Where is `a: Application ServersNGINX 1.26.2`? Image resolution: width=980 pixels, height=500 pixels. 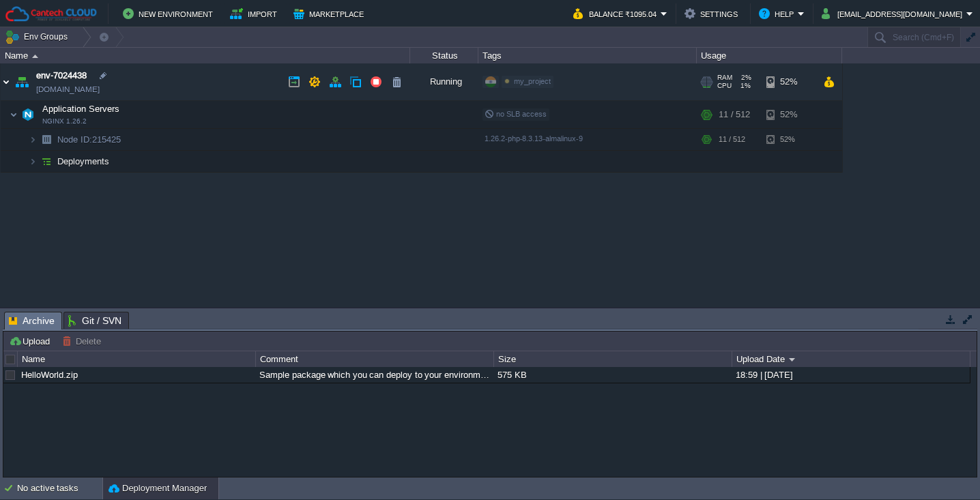 a: Application ServersNGINX 1.26.2 is located at coordinates (81, 108).